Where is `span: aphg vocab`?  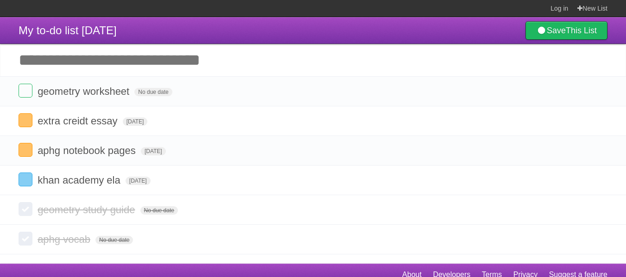
span: aphg vocab is located at coordinates (65, 239).